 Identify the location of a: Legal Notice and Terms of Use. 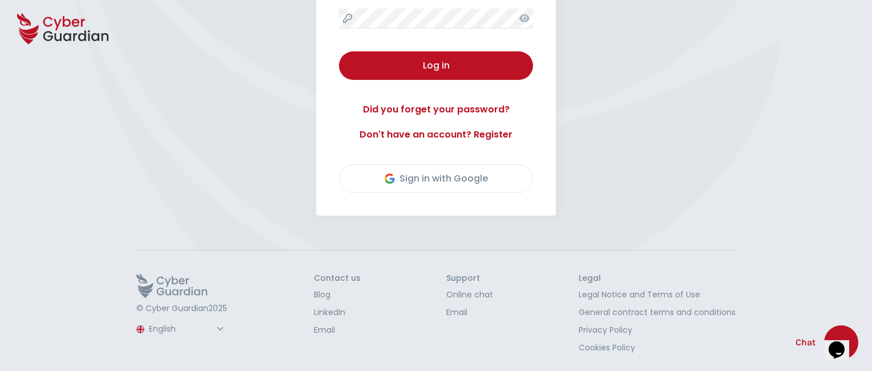
(657, 294).